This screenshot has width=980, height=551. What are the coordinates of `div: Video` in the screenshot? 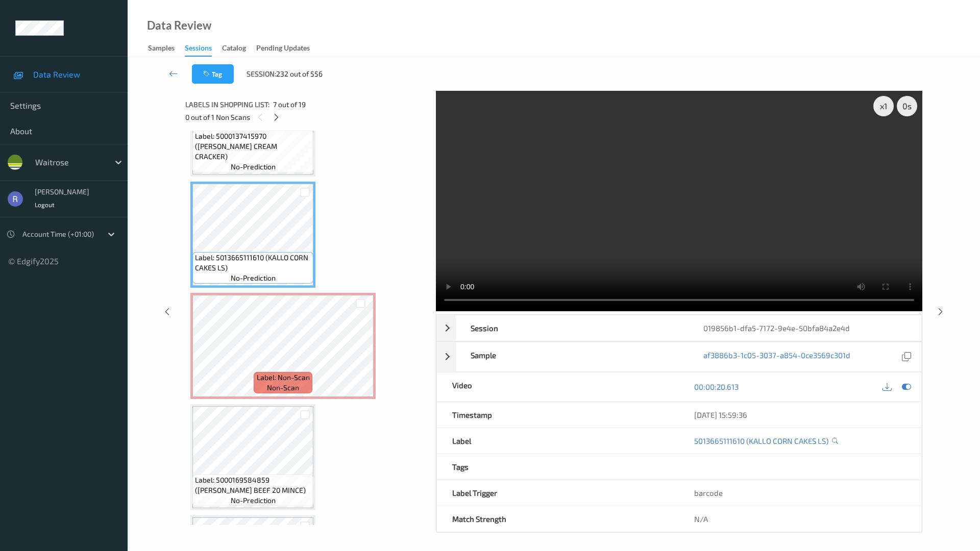 It's located at (558, 387).